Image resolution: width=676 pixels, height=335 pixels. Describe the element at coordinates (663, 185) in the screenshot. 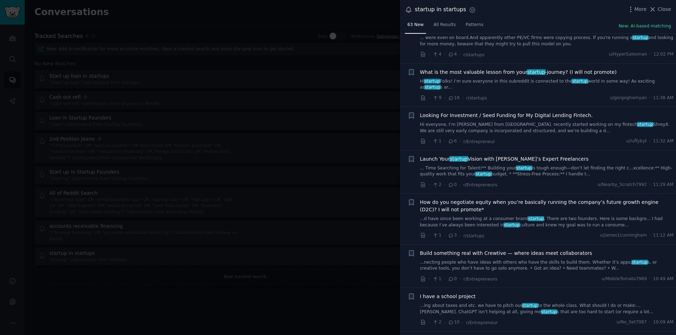

I see `span: 11:29 AM` at that location.